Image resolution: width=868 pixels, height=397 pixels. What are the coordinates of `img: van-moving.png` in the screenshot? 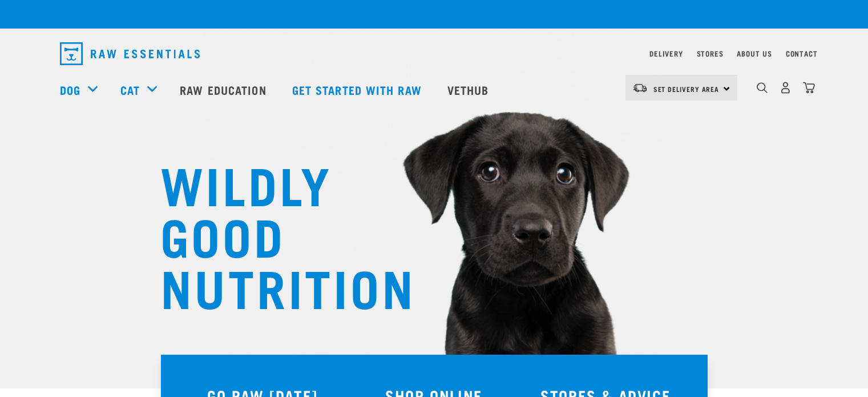 It's located at (639, 88).